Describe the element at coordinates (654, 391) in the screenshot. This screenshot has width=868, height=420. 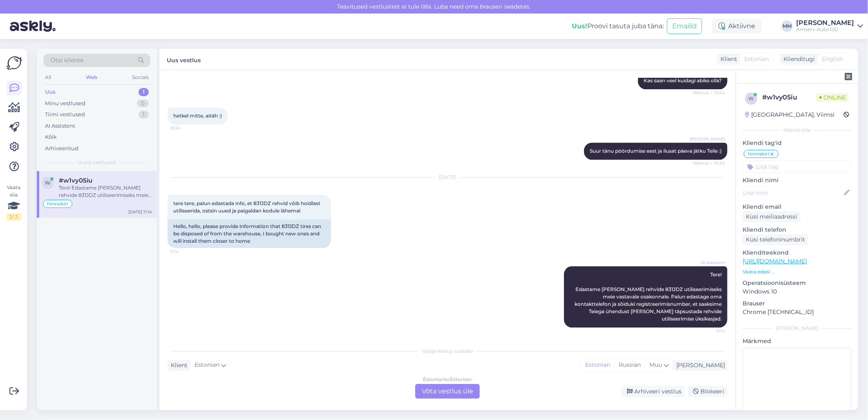
I see `div: Arhiveeri vestlus` at that location.